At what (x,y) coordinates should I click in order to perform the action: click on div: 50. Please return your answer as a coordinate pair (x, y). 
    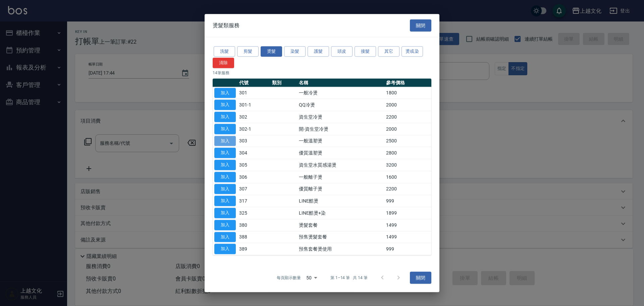
    Looking at the image, I should click on (312, 278).